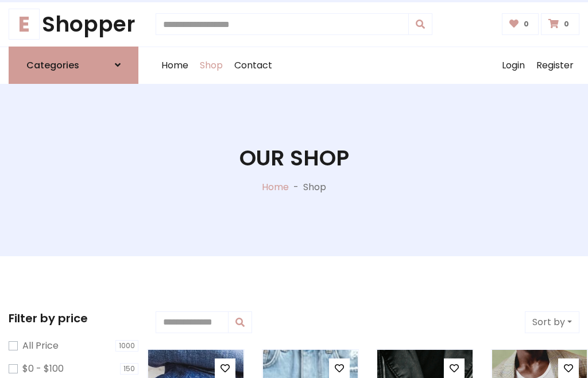 This screenshot has width=588, height=378. Describe the element at coordinates (315, 187) in the screenshot. I see `p: Shop` at that location.